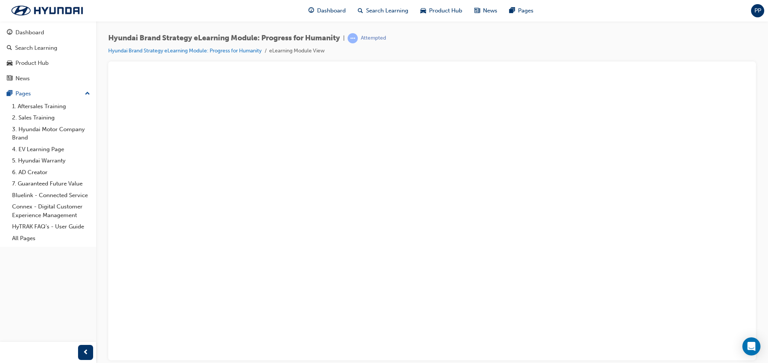 This screenshot has height=363, width=768. Describe the element at coordinates (86, 352) in the screenshot. I see `span: prev-icon` at that location.